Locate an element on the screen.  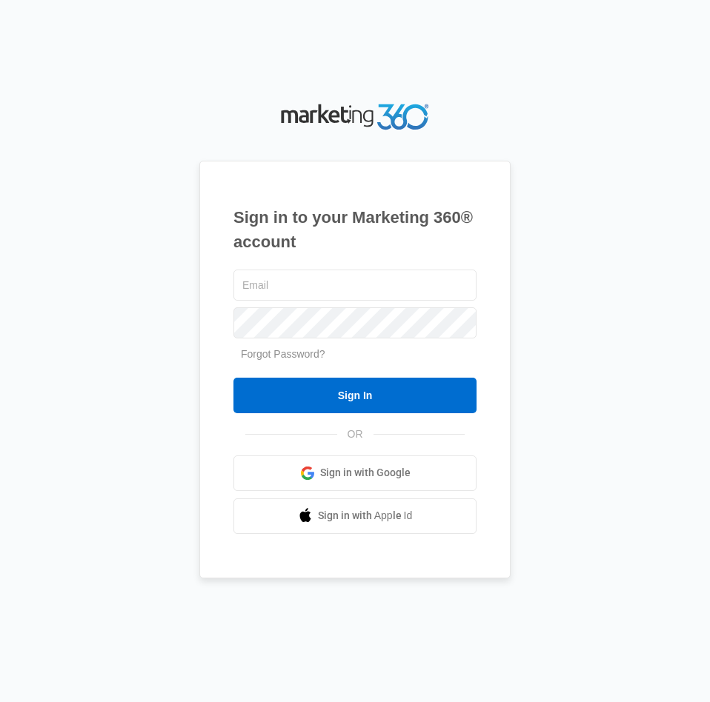
input: Email is located at coordinates (355, 285).